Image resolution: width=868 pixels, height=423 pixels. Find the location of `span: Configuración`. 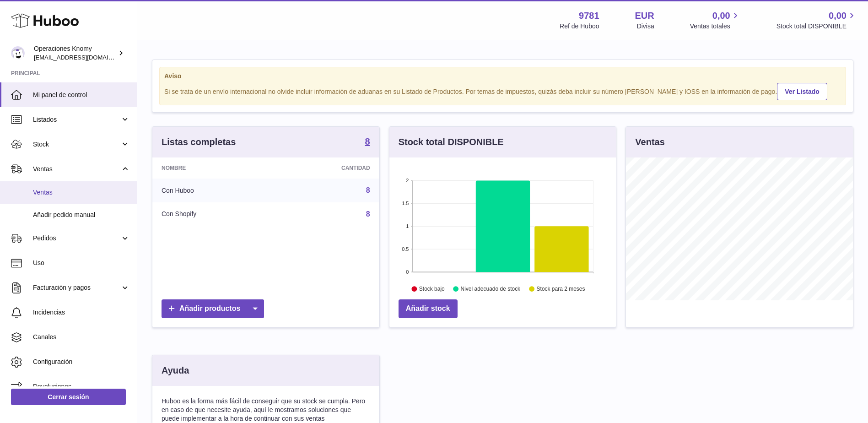

span: Configuración is located at coordinates (82, 362).